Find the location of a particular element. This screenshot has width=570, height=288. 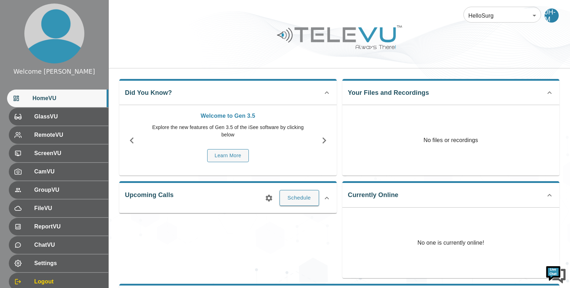

img: Chat Widget is located at coordinates (556, 274).